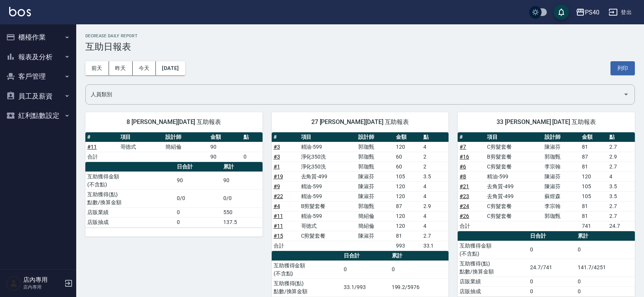  Describe the element at coordinates (327, 147) in the screenshot. I see `td: 精油-599` at that location.